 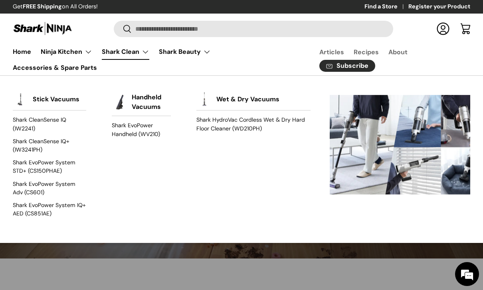 What do you see at coordinates (398, 52) in the screenshot?
I see `a: About` at bounding box center [398, 52].